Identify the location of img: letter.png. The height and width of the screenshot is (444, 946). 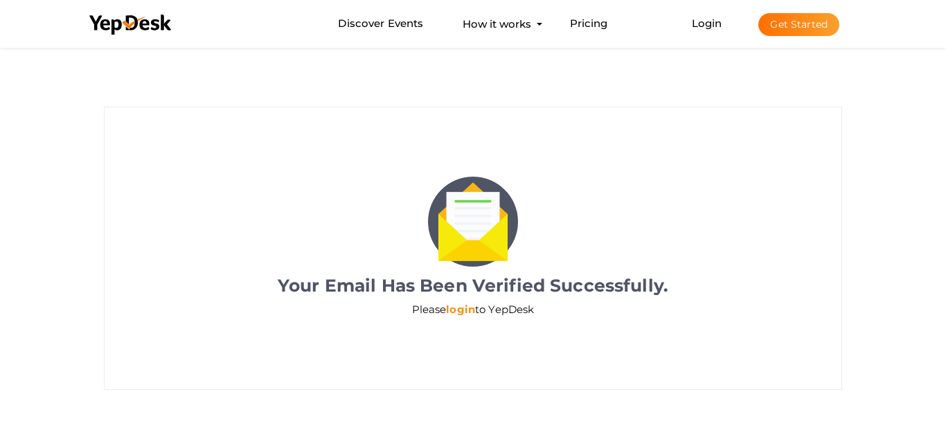
(473, 222).